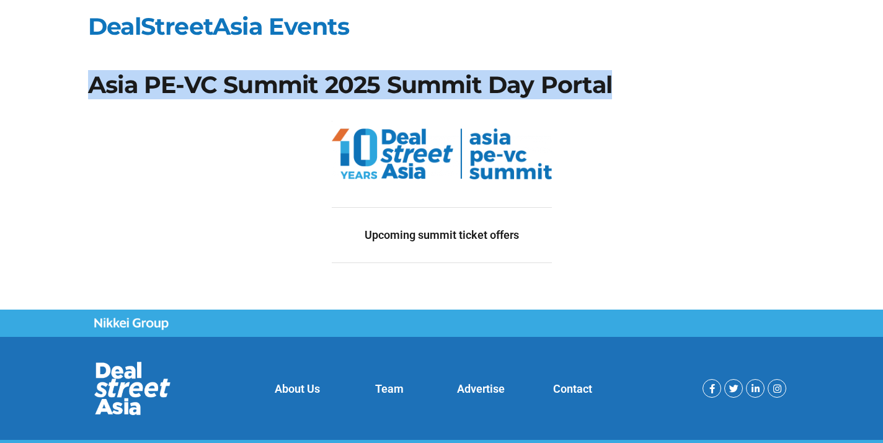 This screenshot has width=883, height=443. I want to click on a: DealStreetAsia Events, so click(218, 26).